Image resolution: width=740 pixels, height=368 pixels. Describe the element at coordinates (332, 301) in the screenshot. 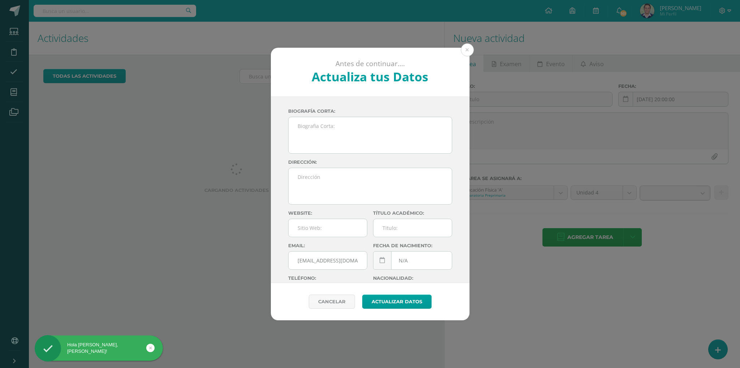

I see `a: Cancelar` at that location.